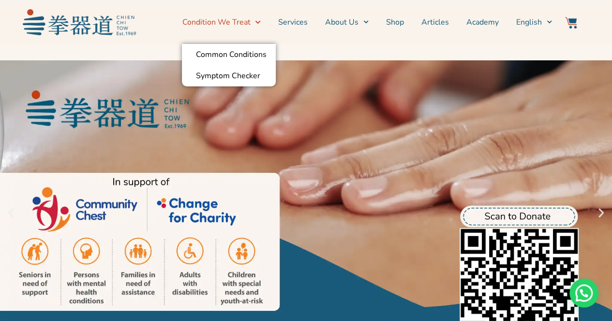 This screenshot has height=321, width=612. I want to click on span: English, so click(528, 22).